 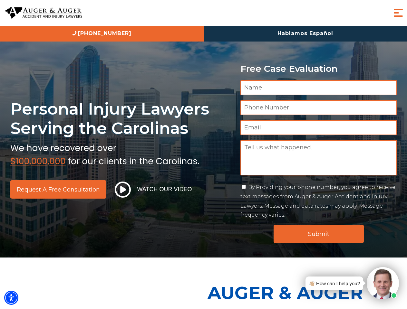 I want to click on input: Submit, so click(x=319, y=234).